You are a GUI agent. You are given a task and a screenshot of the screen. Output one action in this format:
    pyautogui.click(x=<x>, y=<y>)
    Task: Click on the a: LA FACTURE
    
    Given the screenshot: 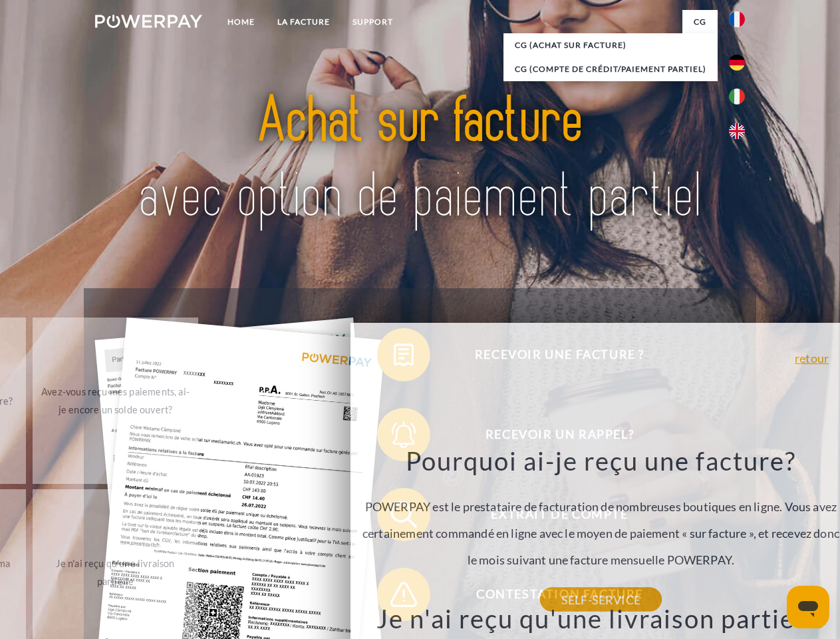 What is the action you would take?
    pyautogui.click(x=304, y=22)
    